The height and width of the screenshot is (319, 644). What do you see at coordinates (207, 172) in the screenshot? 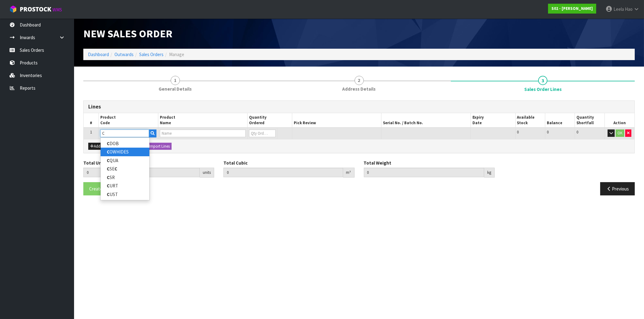
I see `div: units` at bounding box center [207, 172].